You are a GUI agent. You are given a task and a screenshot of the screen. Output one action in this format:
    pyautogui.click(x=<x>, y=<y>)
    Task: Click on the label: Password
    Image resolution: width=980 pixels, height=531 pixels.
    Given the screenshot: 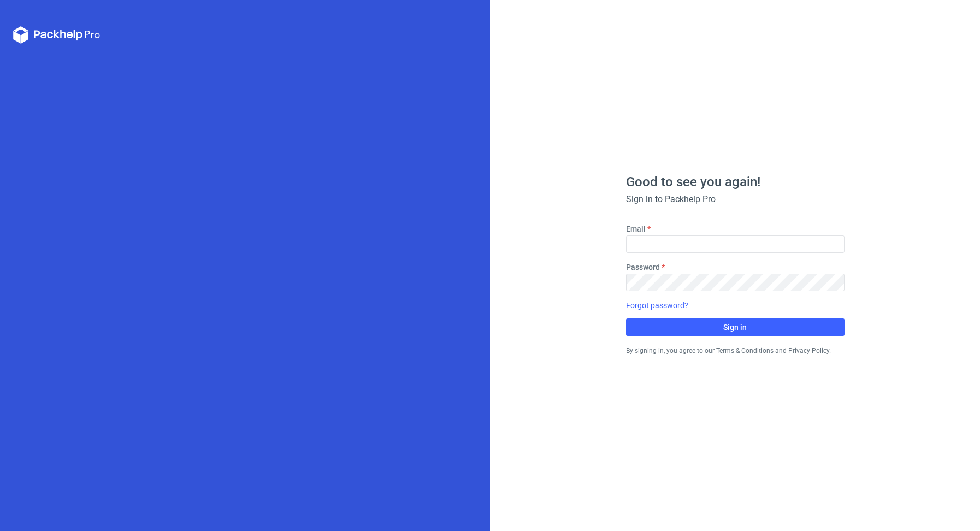 What is the action you would take?
    pyautogui.click(x=643, y=267)
    